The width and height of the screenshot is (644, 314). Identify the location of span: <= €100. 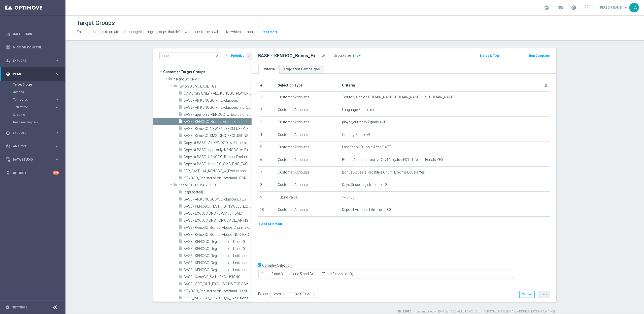
(348, 197).